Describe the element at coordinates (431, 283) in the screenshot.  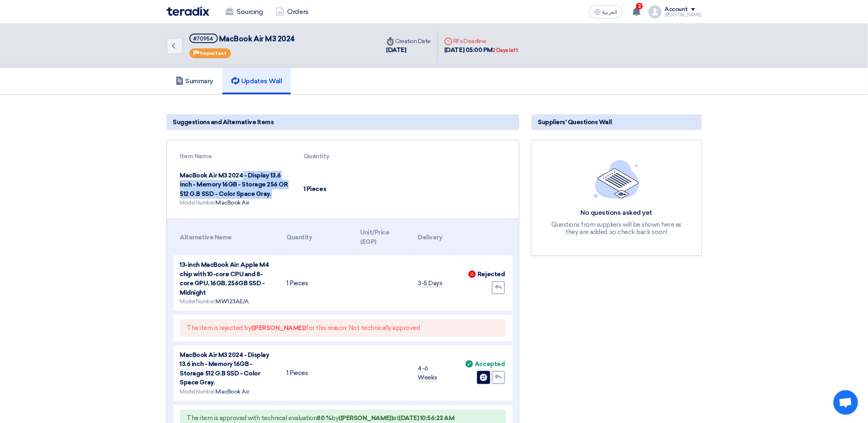
I see `span: 3-5 Days` at that location.